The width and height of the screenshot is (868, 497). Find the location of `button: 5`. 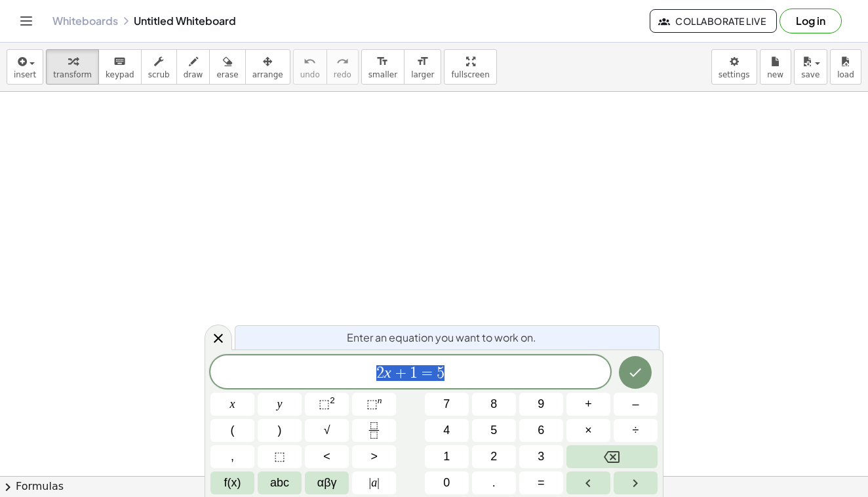

button: 5 is located at coordinates (493, 430).